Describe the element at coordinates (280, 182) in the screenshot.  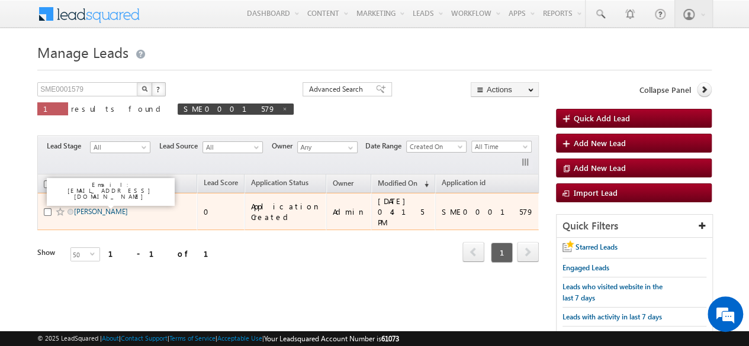
I see `span: Application Status` at that location.